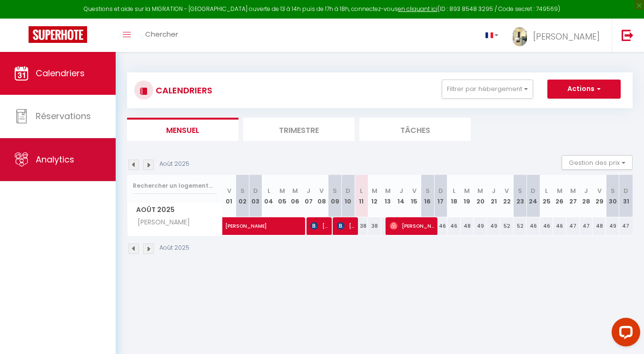  Describe the element at coordinates (230, 196) in the screenshot. I see `th: 01` at that location.